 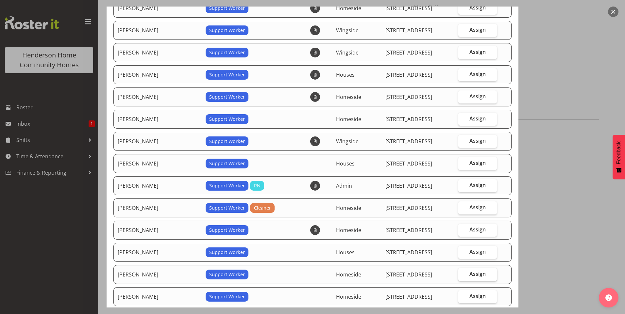 What do you see at coordinates (618, 157) in the screenshot?
I see `button: Feedback - Show survey` at bounding box center [618, 157].